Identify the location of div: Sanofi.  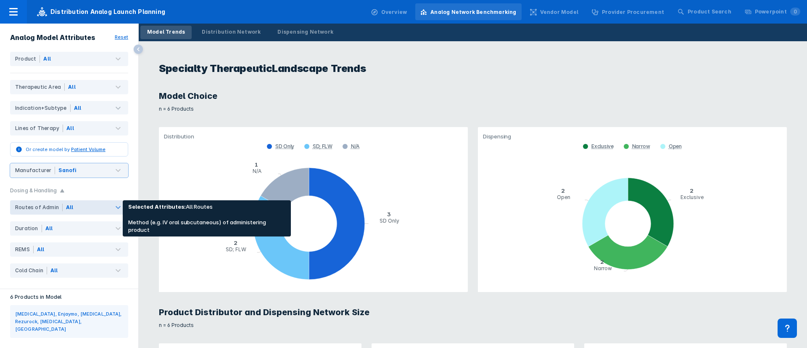
(67, 170).